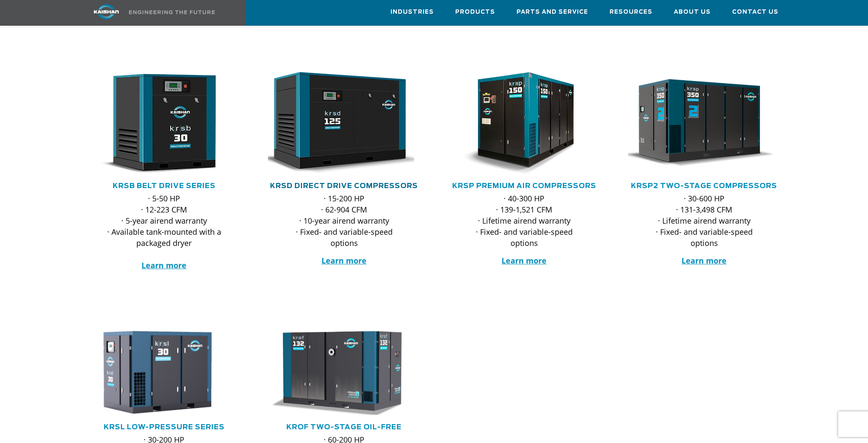 This screenshot has width=868, height=443. What do you see at coordinates (412, 12) in the screenshot?
I see `a: Industries` at bounding box center [412, 12].